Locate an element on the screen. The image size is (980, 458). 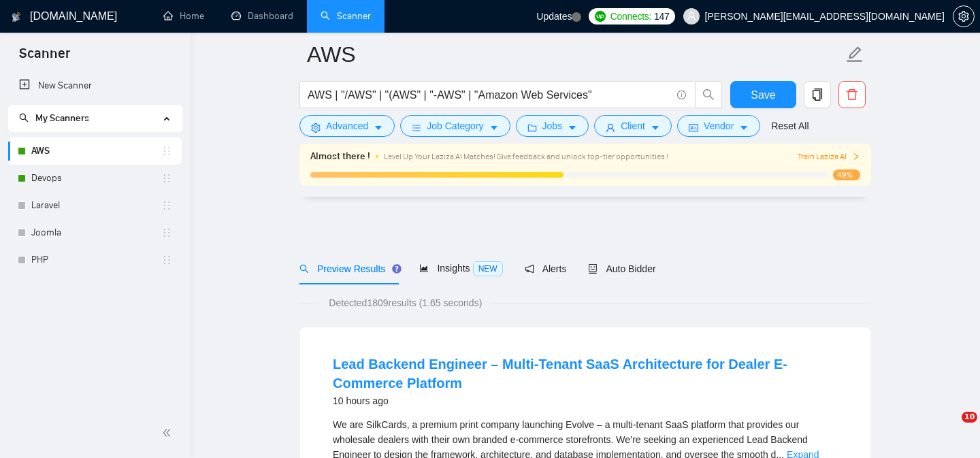
a: Laravel is located at coordinates (96, 205).